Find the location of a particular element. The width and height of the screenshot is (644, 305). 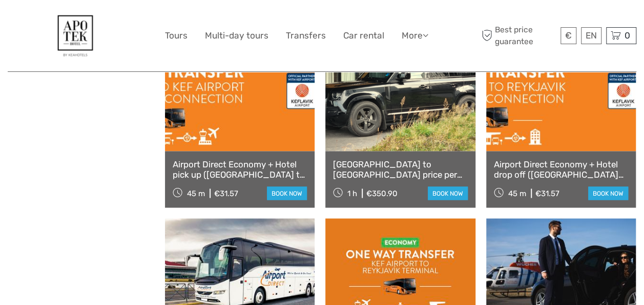

a: Tours is located at coordinates (176, 36).